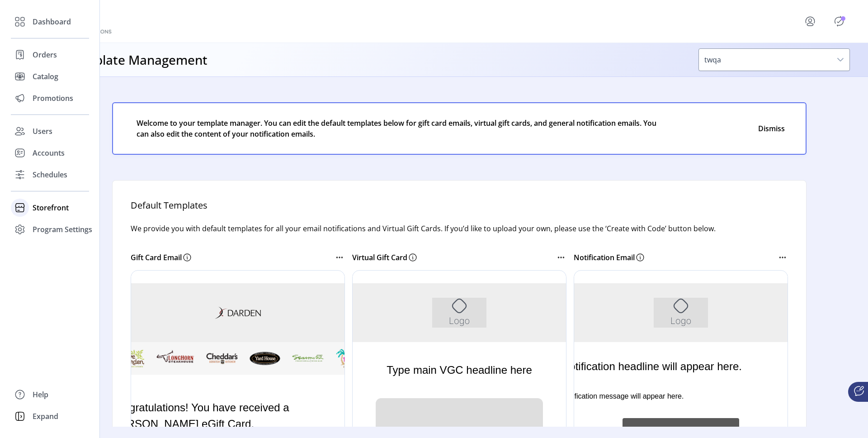  What do you see at coordinates (839, 21) in the screenshot?
I see `button: Publisher Panel` at bounding box center [839, 21].